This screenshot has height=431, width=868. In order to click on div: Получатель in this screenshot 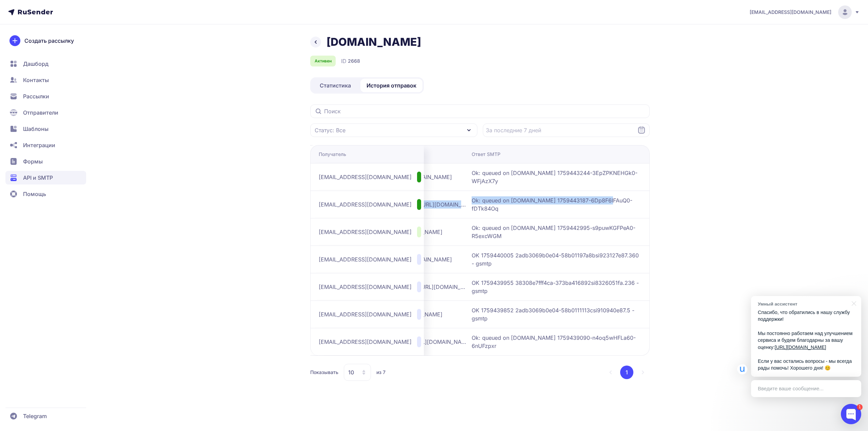, I will do `click(332, 154)`.